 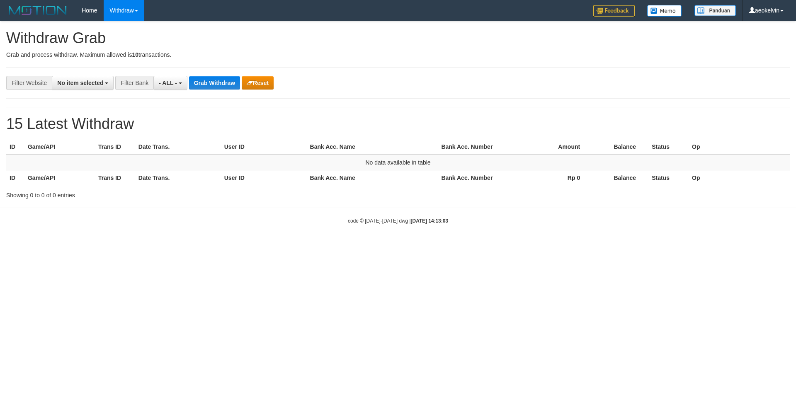 What do you see at coordinates (550, 177) in the screenshot?
I see `th: Rp 0` at bounding box center [550, 177].